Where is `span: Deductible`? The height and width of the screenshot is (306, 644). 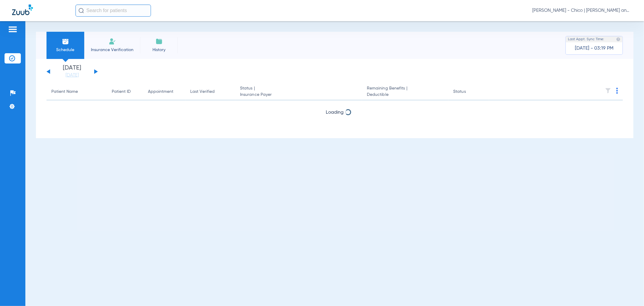 span: Deductible is located at coordinates (405, 95).